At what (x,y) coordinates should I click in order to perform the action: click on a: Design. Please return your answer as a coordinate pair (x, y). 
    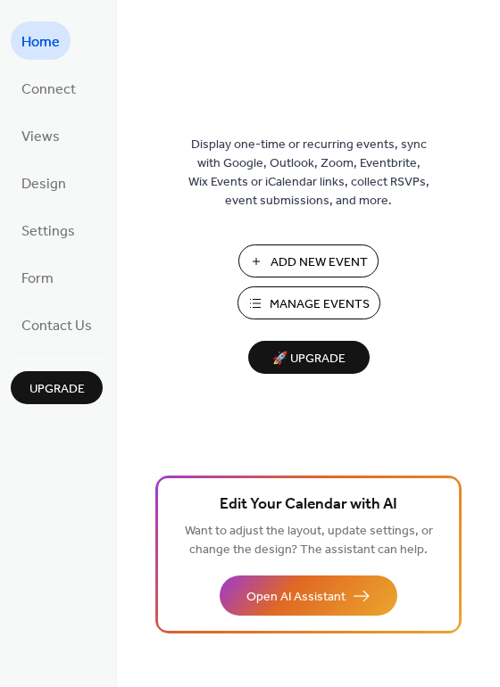
    Looking at the image, I should click on (44, 182).